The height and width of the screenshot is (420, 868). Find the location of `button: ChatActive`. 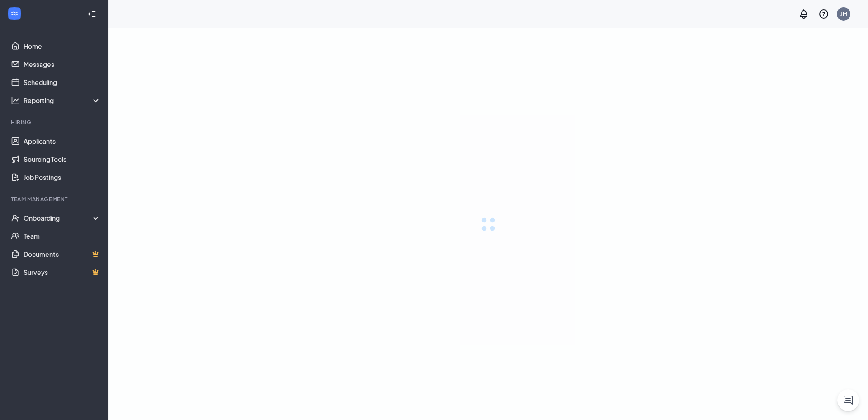

button: ChatActive is located at coordinates (848, 400).